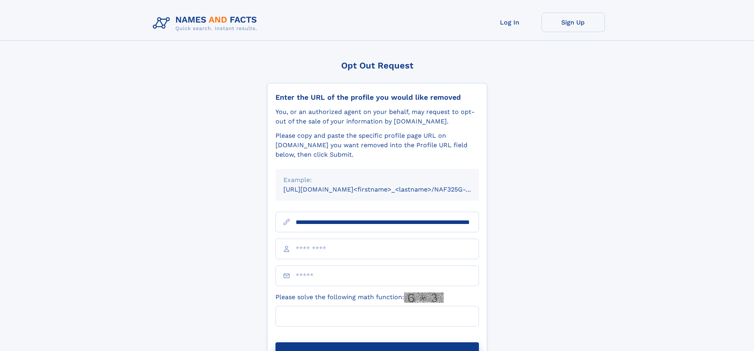 This screenshot has height=351, width=754. What do you see at coordinates (377, 117) in the screenshot?
I see `div: You, or an authorized agent on your behalf, may request to opt-out of the sale of your informatio...` at bounding box center [377, 117].